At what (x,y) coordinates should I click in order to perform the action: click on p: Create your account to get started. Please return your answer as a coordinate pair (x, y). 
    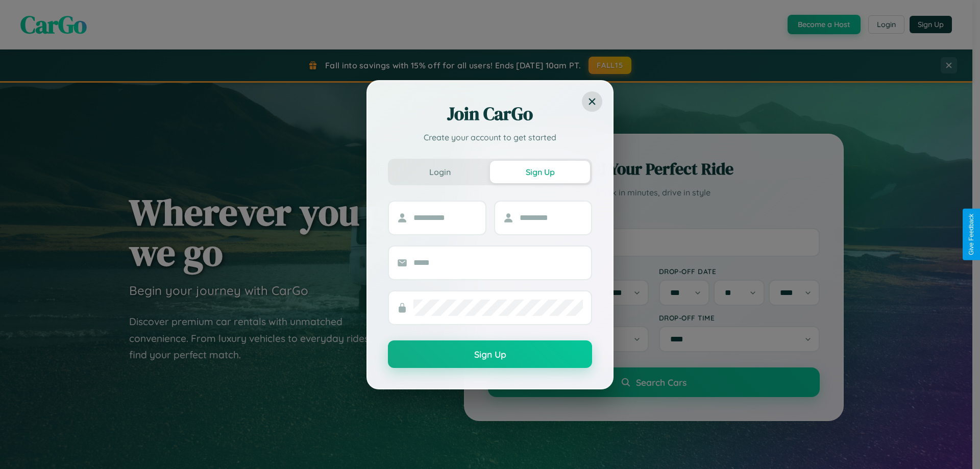
    Looking at the image, I should click on (490, 138).